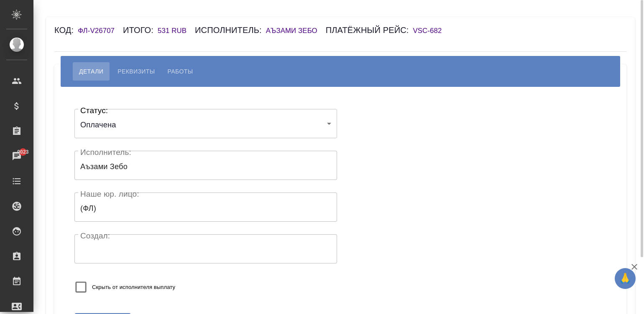 The image size is (644, 314). What do you see at coordinates (431, 31) in the screenshot?
I see `a: VSC-682` at bounding box center [431, 31].